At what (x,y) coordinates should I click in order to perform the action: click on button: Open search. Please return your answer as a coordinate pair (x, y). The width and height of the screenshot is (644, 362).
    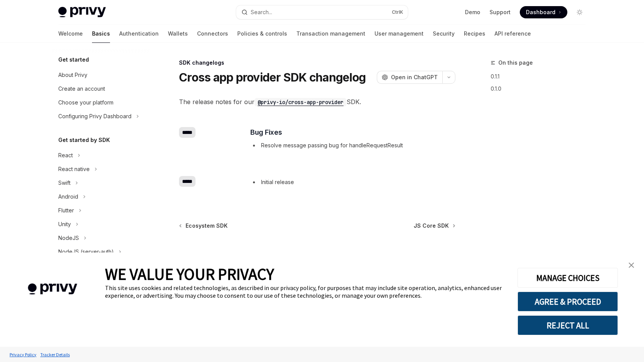
    Looking at the image, I should click on (322, 12).